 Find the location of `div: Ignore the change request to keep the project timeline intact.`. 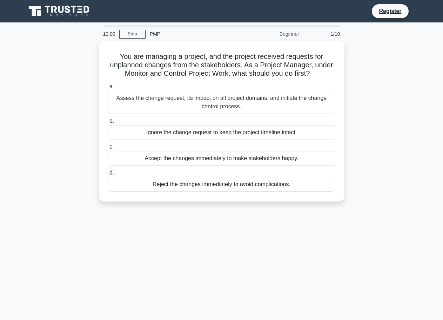

div: Ignore the change request to keep the project timeline intact. is located at coordinates (222, 133).